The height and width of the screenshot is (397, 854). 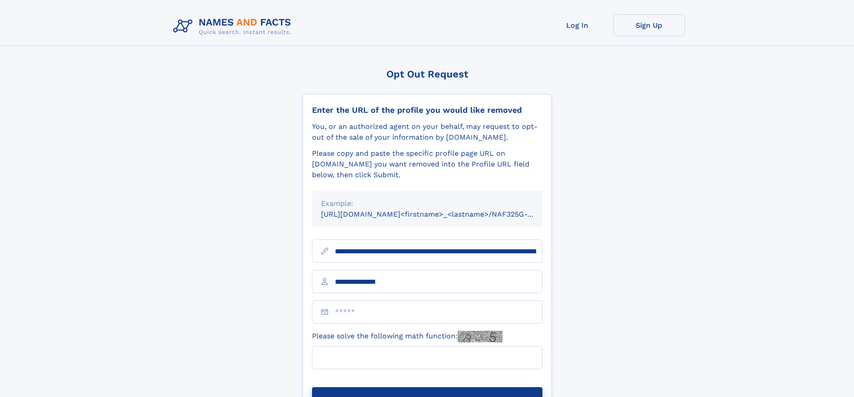 I want to click on div: Example:, so click(x=427, y=204).